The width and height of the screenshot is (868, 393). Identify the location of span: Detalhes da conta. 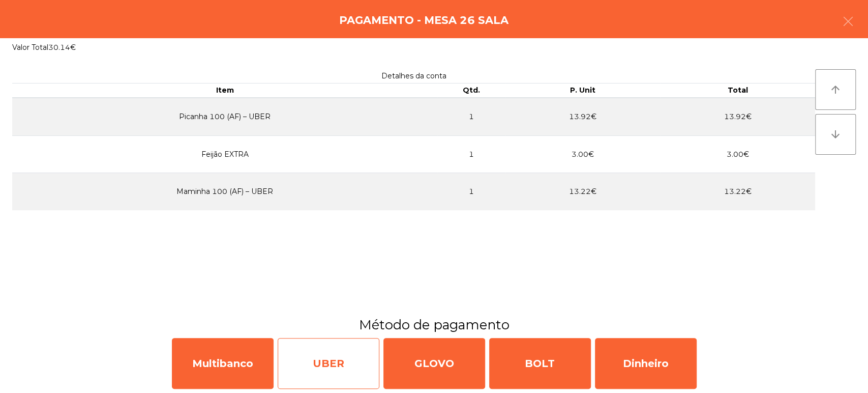
(414, 76).